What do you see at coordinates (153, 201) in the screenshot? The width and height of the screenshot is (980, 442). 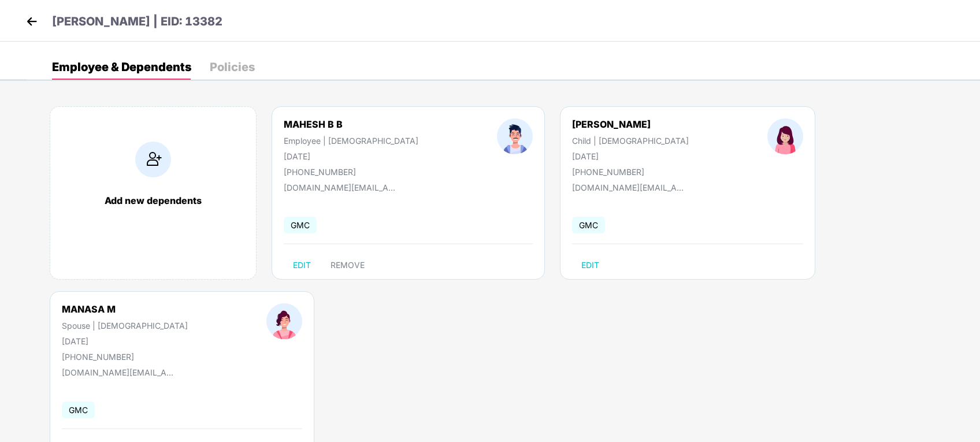 I see `div: Add new dependents` at bounding box center [153, 201].